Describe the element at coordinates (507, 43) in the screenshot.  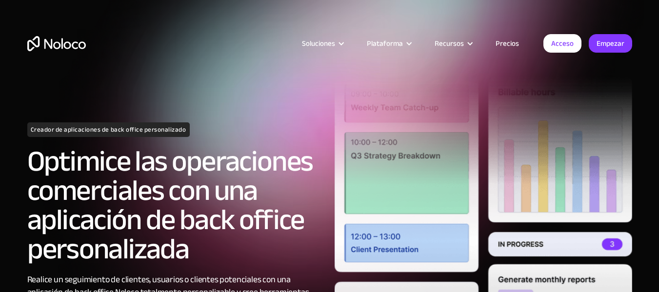
I see `a: Precios` at that location.